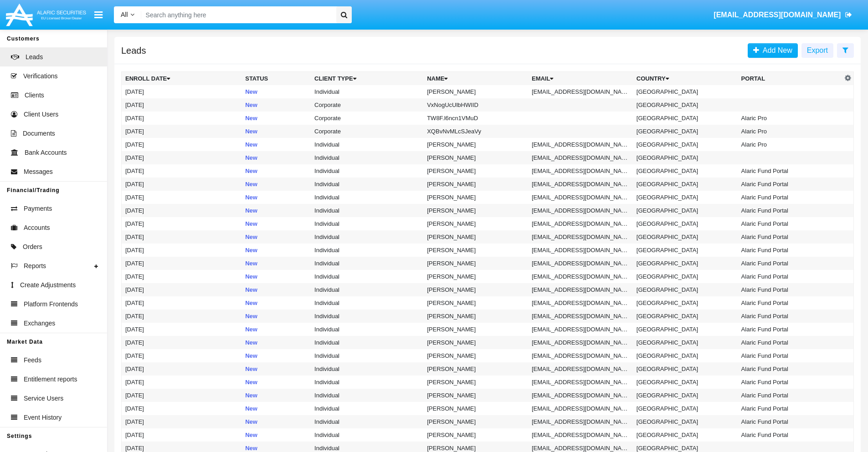 This screenshot has height=452, width=868. Describe the element at coordinates (790, 144) in the screenshot. I see `td: Alaric Pro` at that location.